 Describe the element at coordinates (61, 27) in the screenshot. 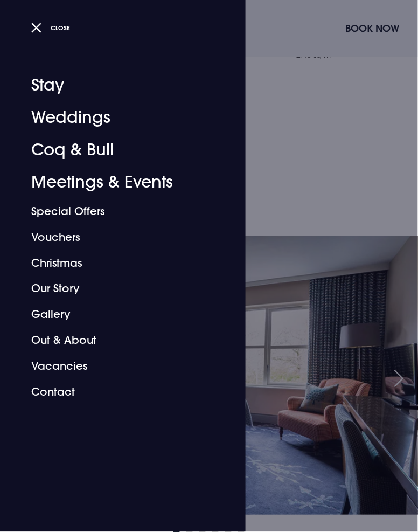

I see `span: Close` at that location.